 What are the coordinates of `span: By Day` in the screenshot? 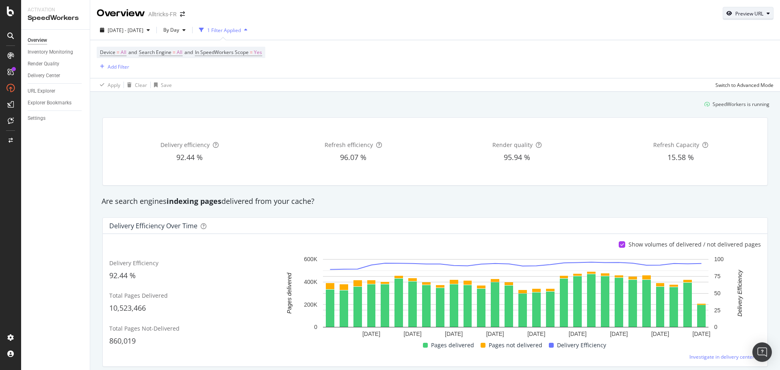 It's located at (169, 30).